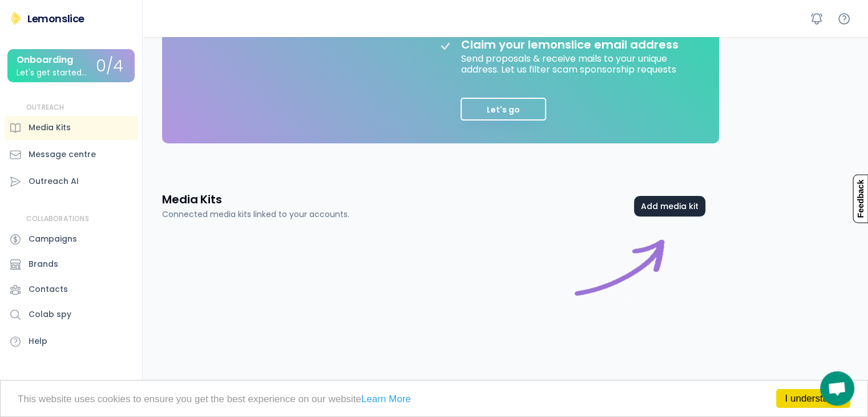  I want to click on div: OUTREACH, so click(45, 107).